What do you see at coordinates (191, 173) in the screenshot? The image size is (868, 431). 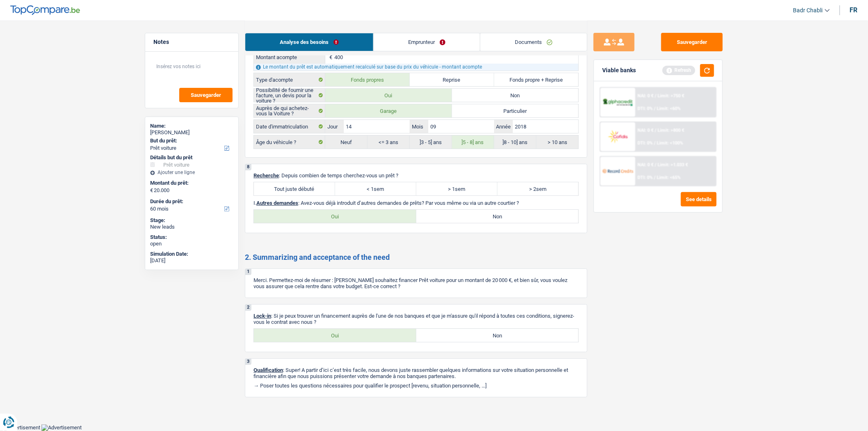 I see `div: Ajouter une ligne` at bounding box center [191, 173].